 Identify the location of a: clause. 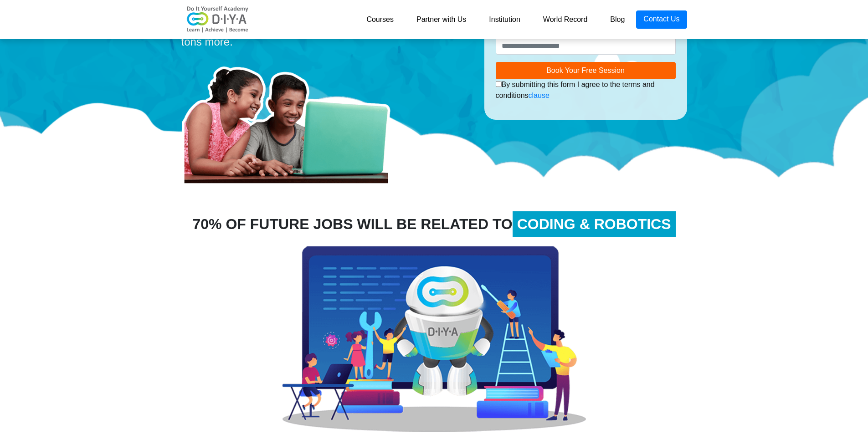
(539, 95).